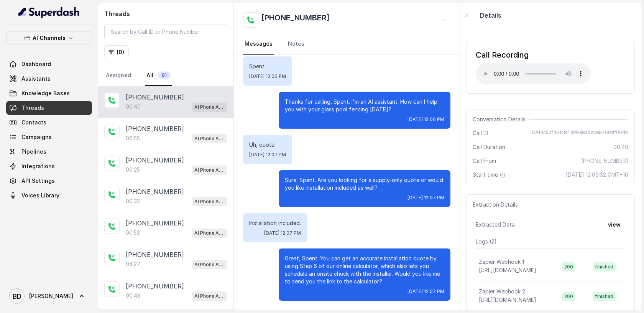  What do you see at coordinates (36, 79) in the screenshot?
I see `span: Assistants` at bounding box center [36, 79].